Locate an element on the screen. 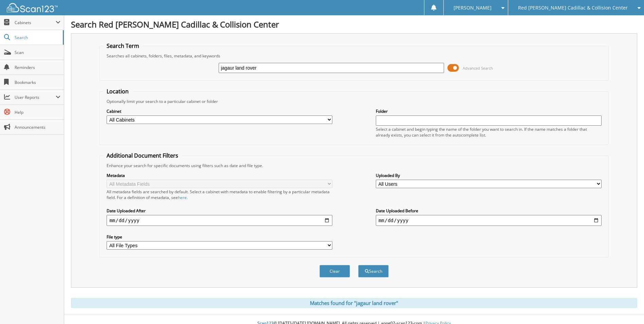 This screenshot has width=644, height=324. button: Search is located at coordinates (374, 271).